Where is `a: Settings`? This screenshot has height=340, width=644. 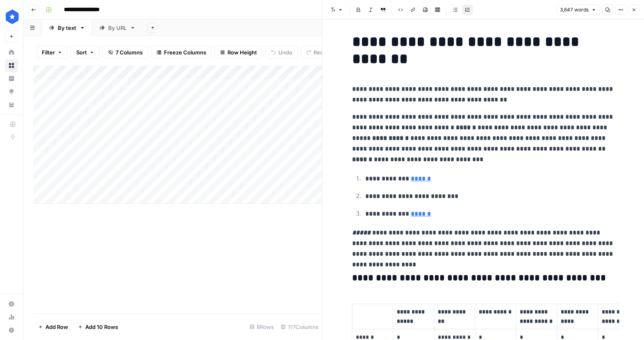 a: Settings is located at coordinates (12, 304).